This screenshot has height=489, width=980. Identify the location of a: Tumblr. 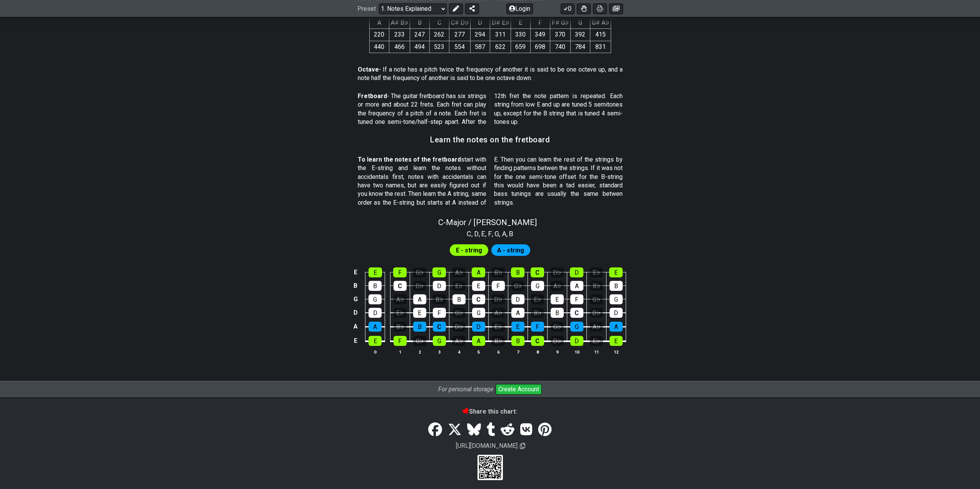
(491, 430).